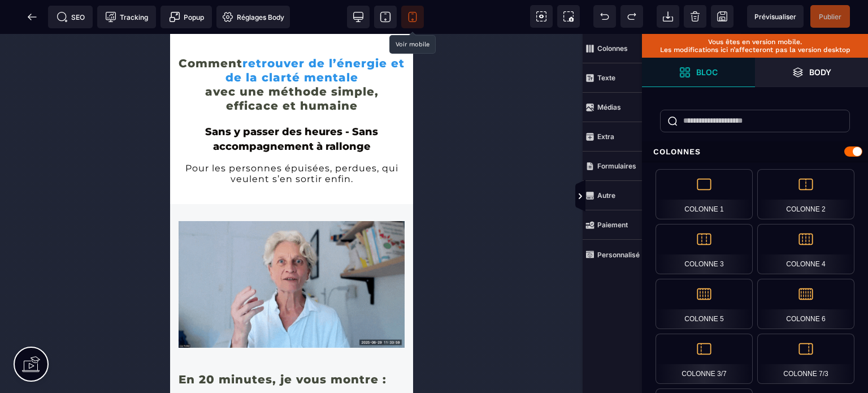 The image size is (868, 393). I want to click on img: 75aa45900903cb4d8ecf2e02e2b64e5e_unnamed.gif, so click(121, 251).